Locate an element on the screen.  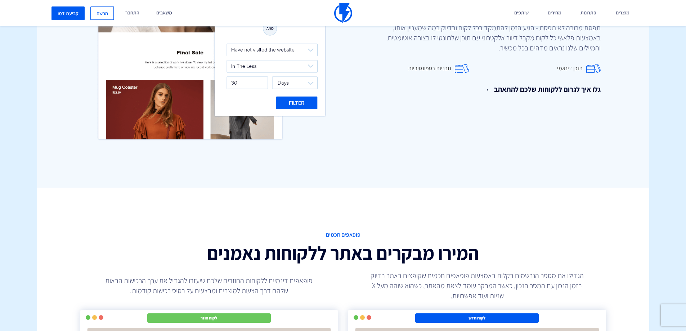
a: הרשם is located at coordinates (102, 13).